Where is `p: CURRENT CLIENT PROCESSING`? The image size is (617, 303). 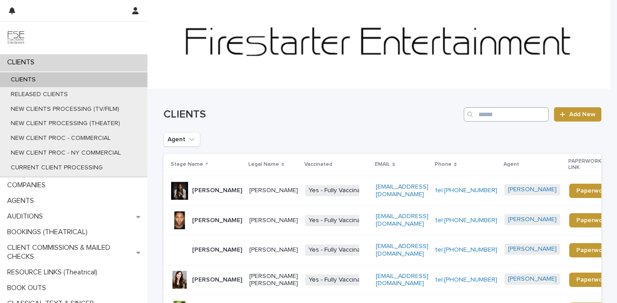 p: CURRENT CLIENT PROCESSING is located at coordinates (57, 168).